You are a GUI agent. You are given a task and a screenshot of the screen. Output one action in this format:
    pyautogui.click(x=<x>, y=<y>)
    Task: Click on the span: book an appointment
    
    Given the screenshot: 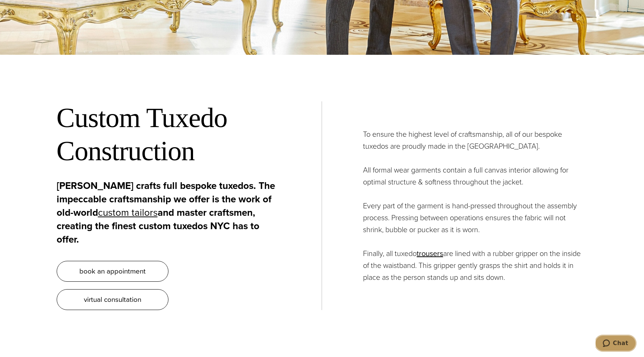 What is the action you would take?
    pyautogui.click(x=113, y=271)
    